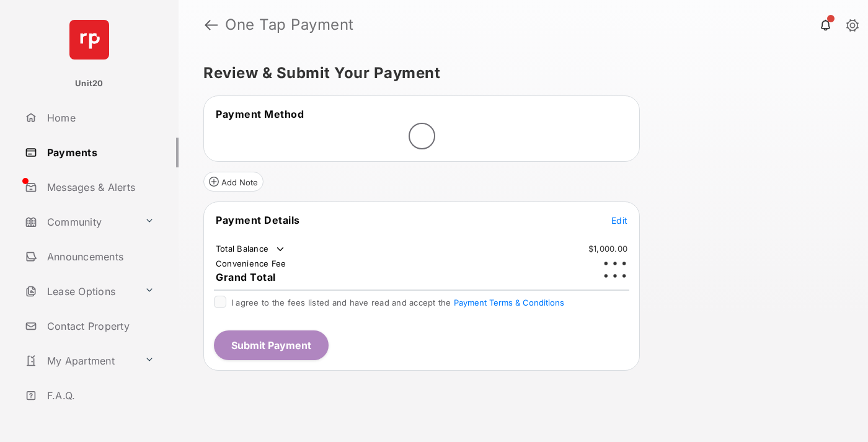 This screenshot has height=442, width=868. I want to click on span: Edit, so click(620, 220).